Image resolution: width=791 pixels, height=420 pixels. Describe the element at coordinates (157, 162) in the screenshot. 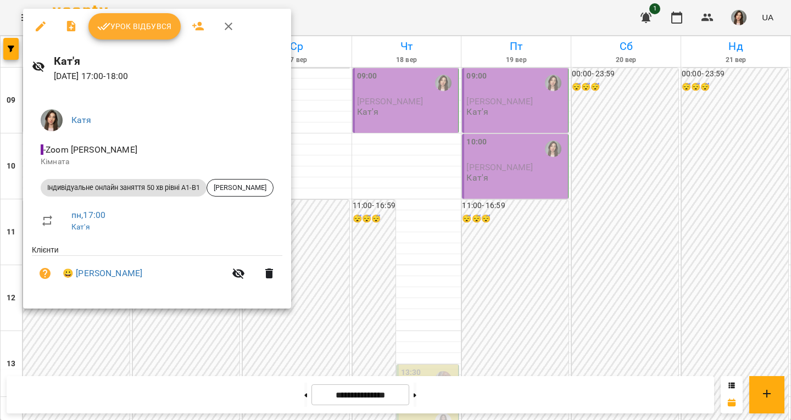

I see `p: Кімната` at that location.